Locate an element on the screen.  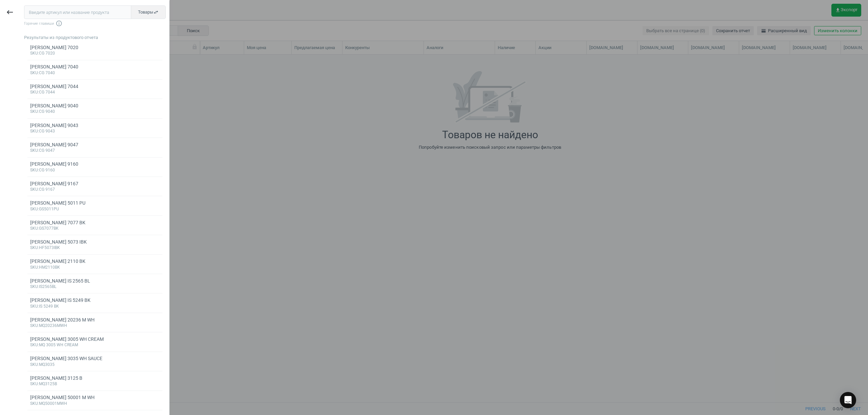
div: :CG 9167 is located at coordinates (95, 189).